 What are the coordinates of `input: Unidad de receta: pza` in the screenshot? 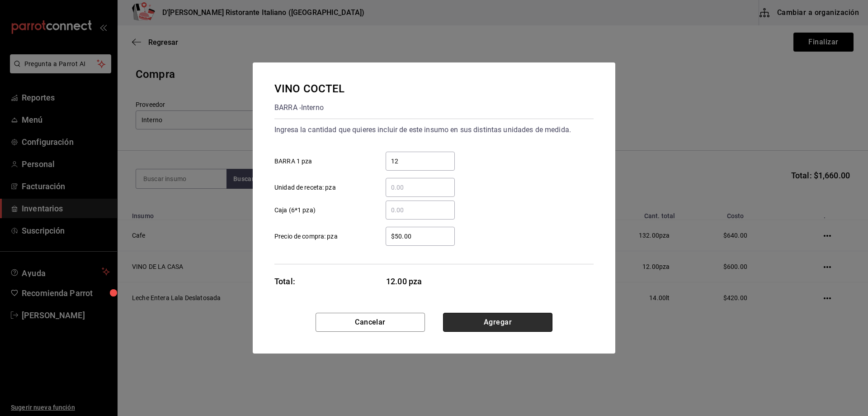 It's located at (420, 188).